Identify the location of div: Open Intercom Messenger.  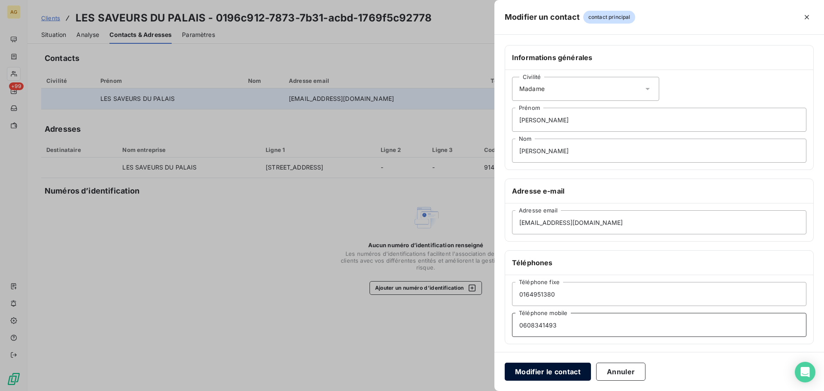
(805, 372).